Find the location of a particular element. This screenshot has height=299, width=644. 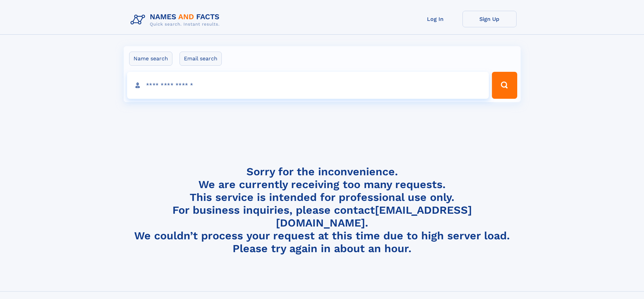

h4: Sorry for the inconvenience. We are currently receiving too many requests. This service is intend... is located at coordinates (322, 210).